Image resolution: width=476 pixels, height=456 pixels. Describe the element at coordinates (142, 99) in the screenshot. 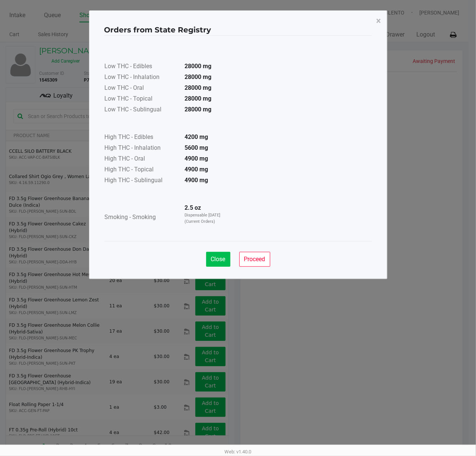

I see `td: Low THC - Topical` at that location.